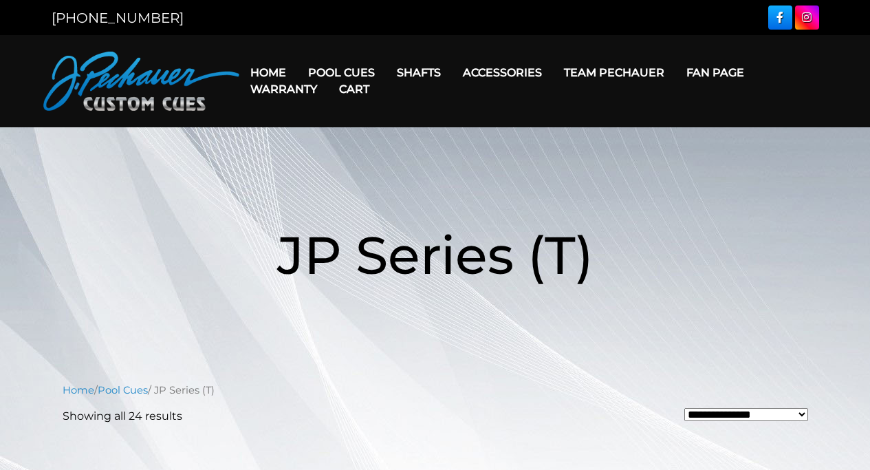 The height and width of the screenshot is (470, 870). What do you see at coordinates (435, 390) in the screenshot?
I see `nav: Breadcrumb` at bounding box center [435, 390].